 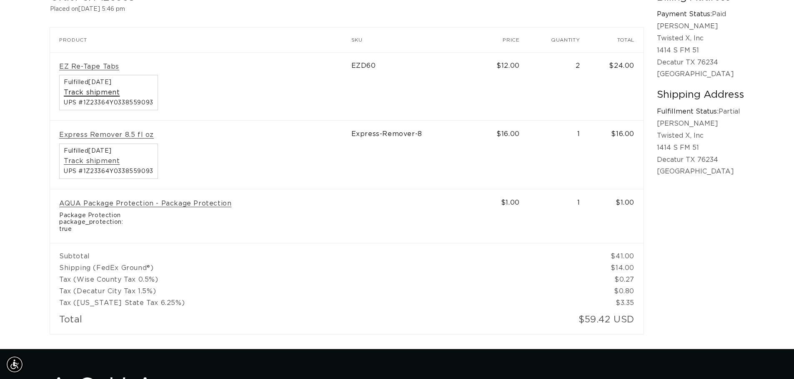 I want to click on td: $14.00, so click(x=616, y=268).